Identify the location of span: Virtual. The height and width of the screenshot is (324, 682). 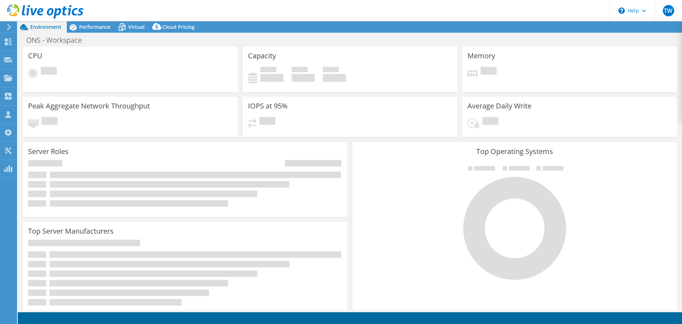
(136, 27).